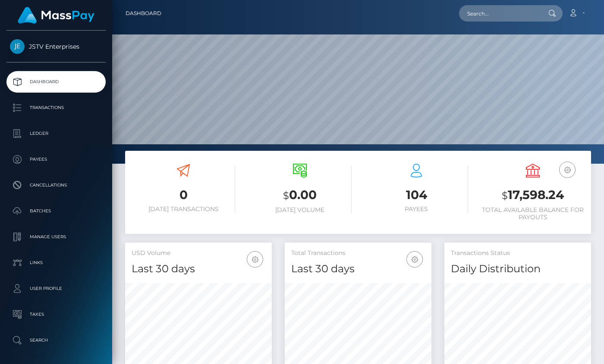 This screenshot has width=604, height=364. Describe the element at coordinates (56, 237) in the screenshot. I see `a: Manage Users` at that location.